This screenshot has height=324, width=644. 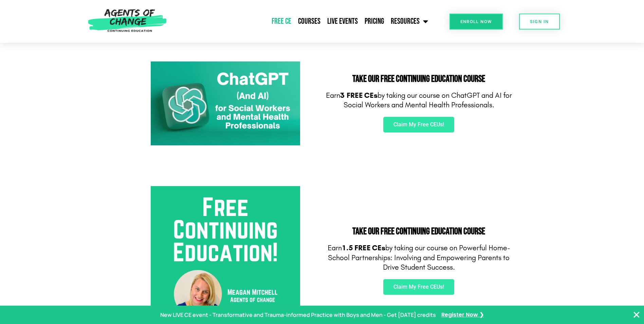 I want to click on p: Earn by taking our course on Powerful Home-School Partnerships: Involving and Empowering Parents ..., so click(x=419, y=258).